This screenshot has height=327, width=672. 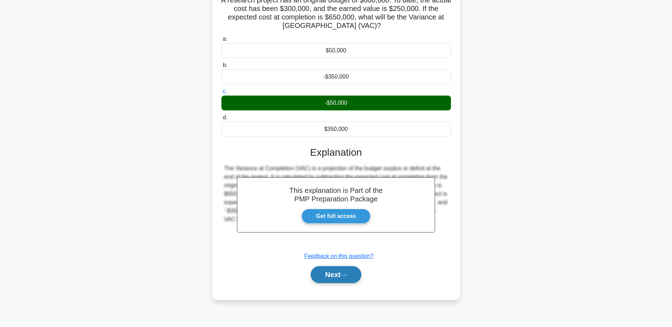 I want to click on u: Feedback on this question?, so click(x=339, y=256).